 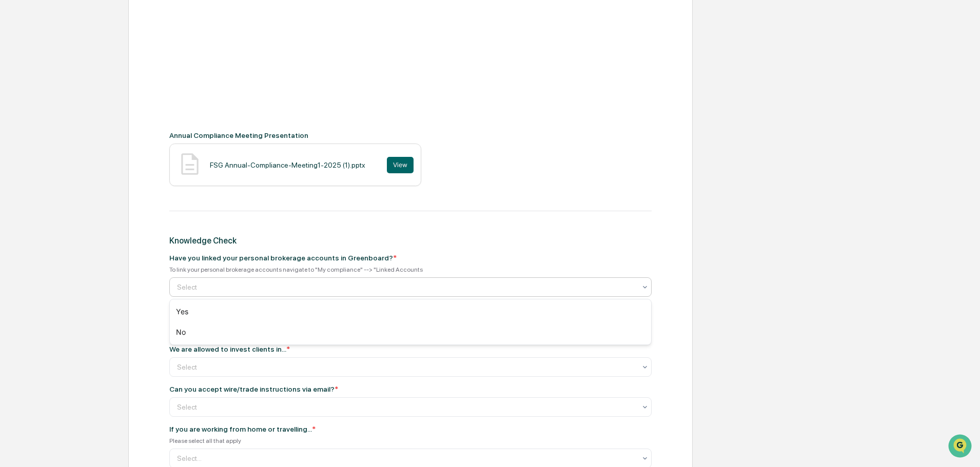 I want to click on img: Document Icon, so click(x=190, y=164).